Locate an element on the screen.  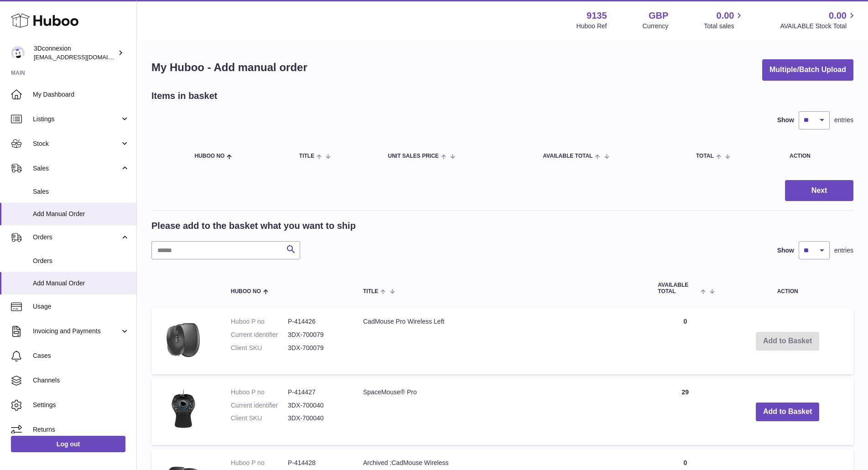
a: 0.00 AVAILABLE Stock Total is located at coordinates (818, 20).